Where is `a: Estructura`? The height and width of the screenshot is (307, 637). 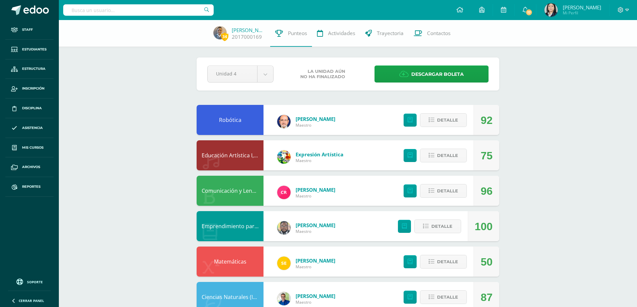
a: Estructura is located at coordinates (29, 69).